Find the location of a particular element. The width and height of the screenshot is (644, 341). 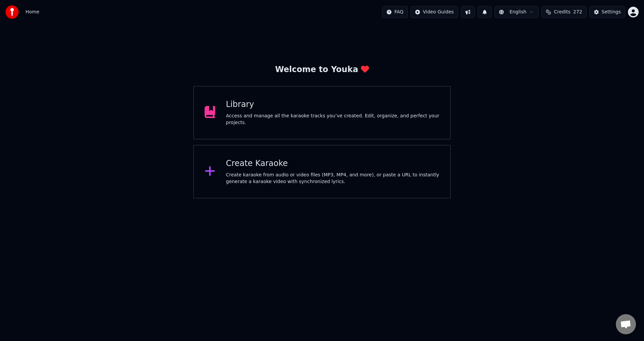

button: Video Guides is located at coordinates (434, 12).